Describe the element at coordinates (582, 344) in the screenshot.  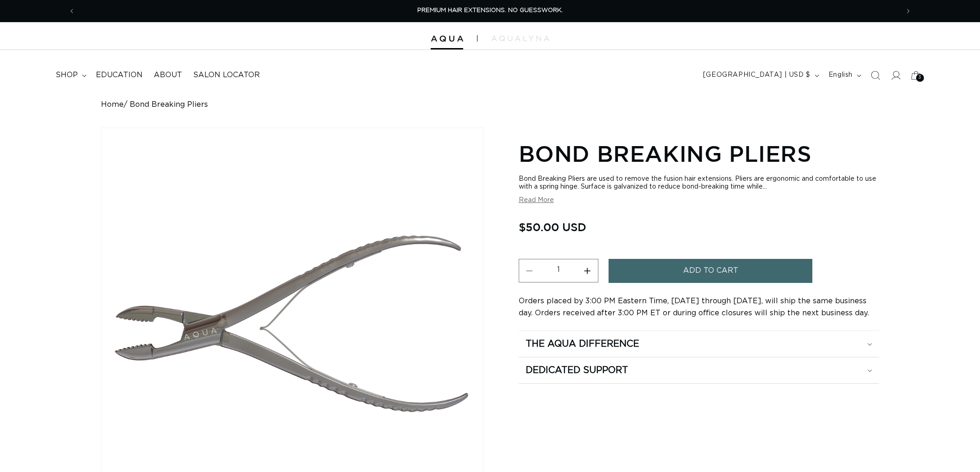
I see `h2: The Aqua Difference` at that location.